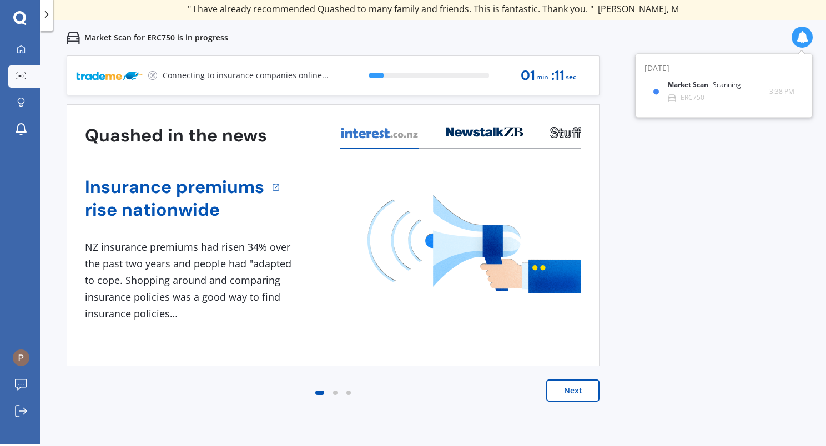 This screenshot has height=446, width=826. I want to click on span: sec, so click(571, 77).